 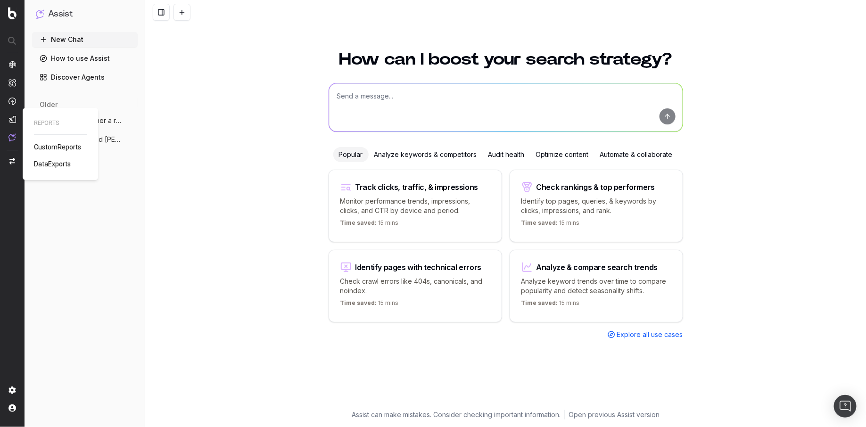 What do you see at coordinates (85, 58) in the screenshot?
I see `a: How to use Assist` at bounding box center [85, 58].